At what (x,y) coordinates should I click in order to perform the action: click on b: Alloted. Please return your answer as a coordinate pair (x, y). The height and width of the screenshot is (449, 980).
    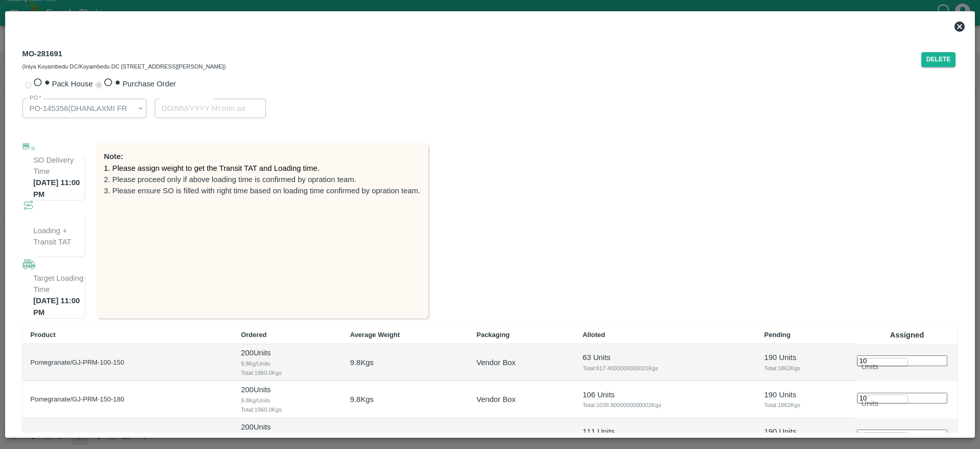
    Looking at the image, I should click on (594, 334).